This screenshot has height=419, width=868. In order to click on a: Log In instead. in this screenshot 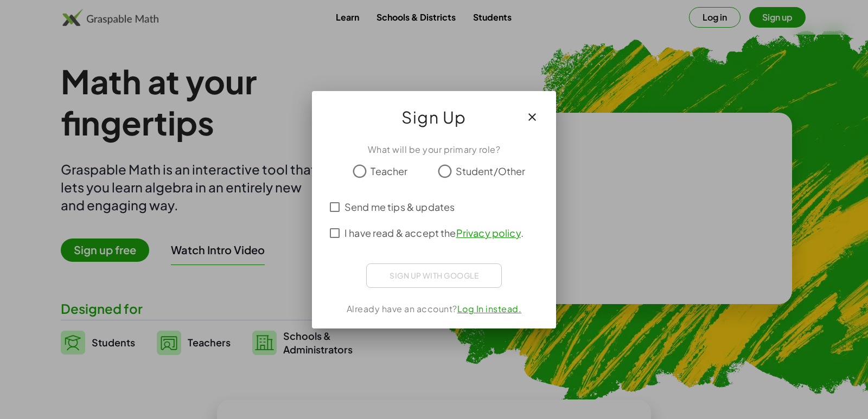, I will do `click(490, 309)`.